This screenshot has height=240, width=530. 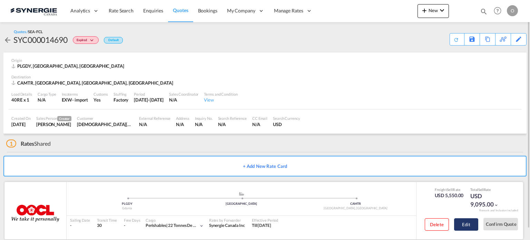 What do you see at coordinates (457, 38) in the screenshot?
I see `div: Quote PDF is not available at this time` at bounding box center [457, 38].